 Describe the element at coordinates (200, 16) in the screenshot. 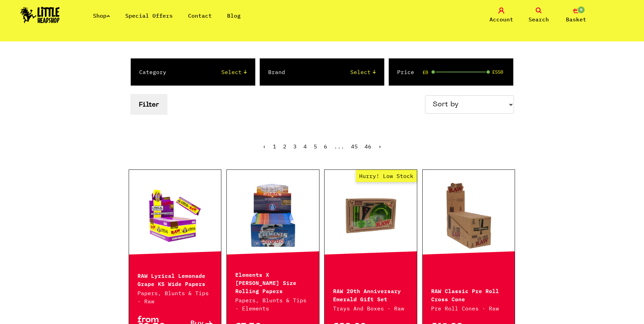

I see `a: Contact` at that location.